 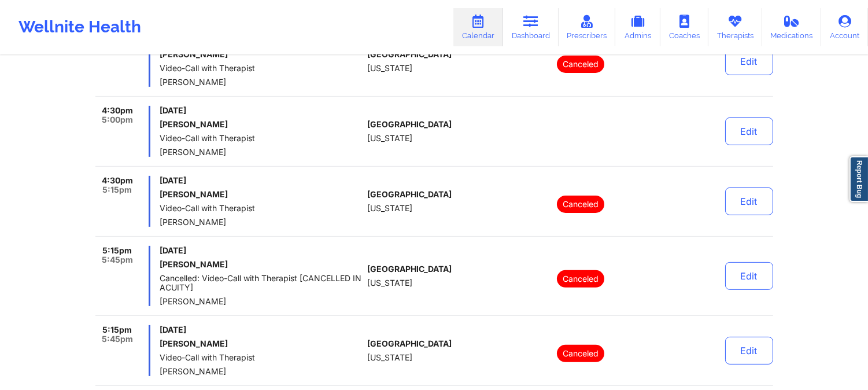 I want to click on span: Cancelled: Video-Call with Therapist [CANCELLED IN ACUITY], so click(x=261, y=283).